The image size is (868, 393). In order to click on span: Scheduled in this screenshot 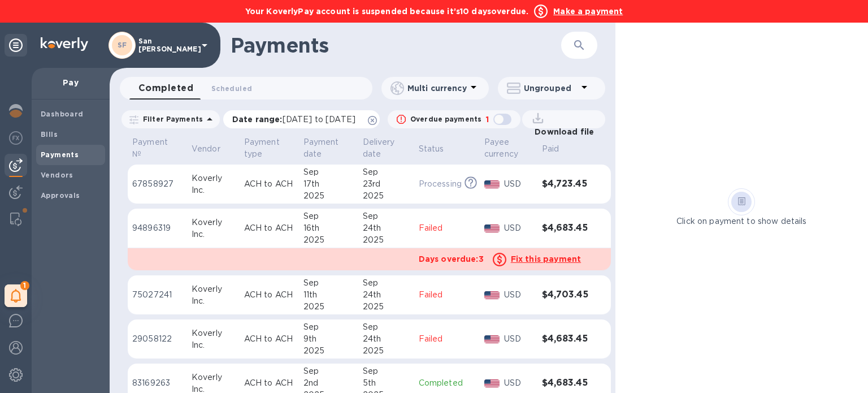, I will do `click(232, 88)`.